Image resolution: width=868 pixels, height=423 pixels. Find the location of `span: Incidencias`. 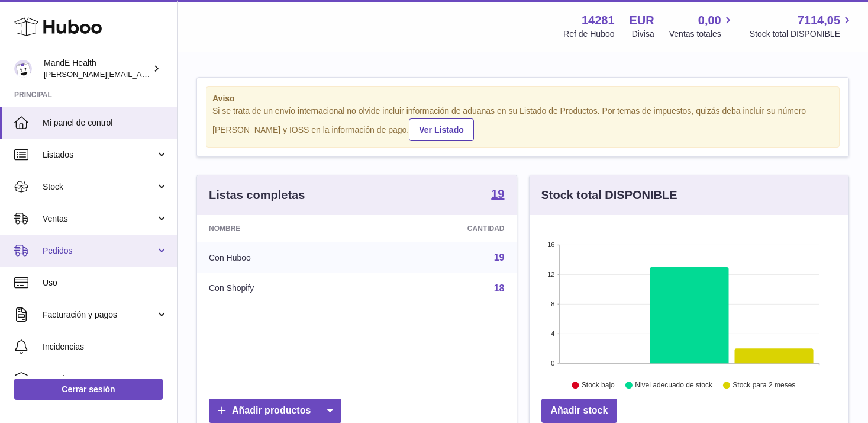

span: Incidencias is located at coordinates (105, 347).